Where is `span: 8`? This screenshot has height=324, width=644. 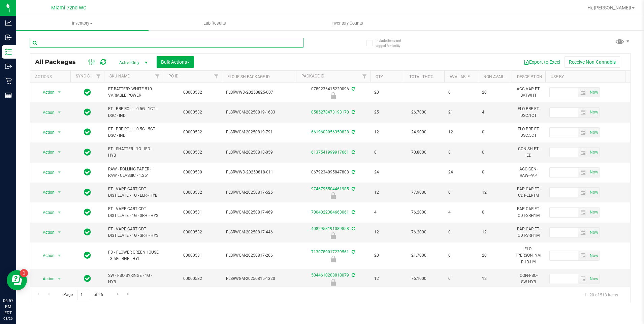
span: 8 is located at coordinates (387, 152).